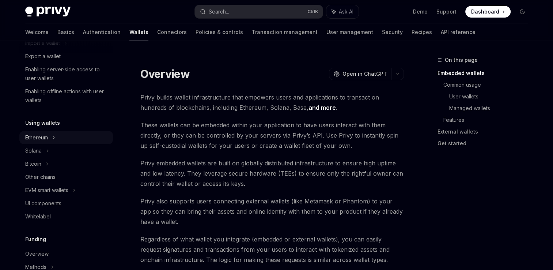 The height and width of the screenshot is (270, 553). I want to click on img: dark logo, so click(48, 12).